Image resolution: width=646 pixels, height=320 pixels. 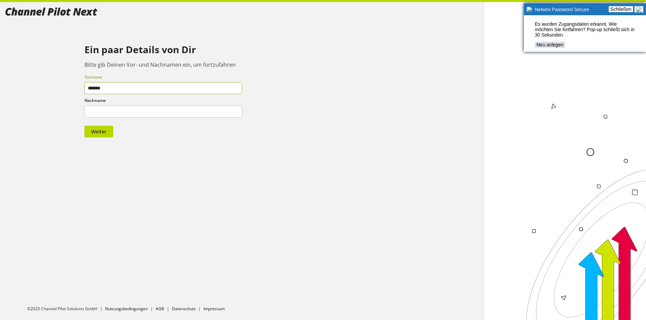 I want to click on a: Impressum, so click(x=214, y=309).